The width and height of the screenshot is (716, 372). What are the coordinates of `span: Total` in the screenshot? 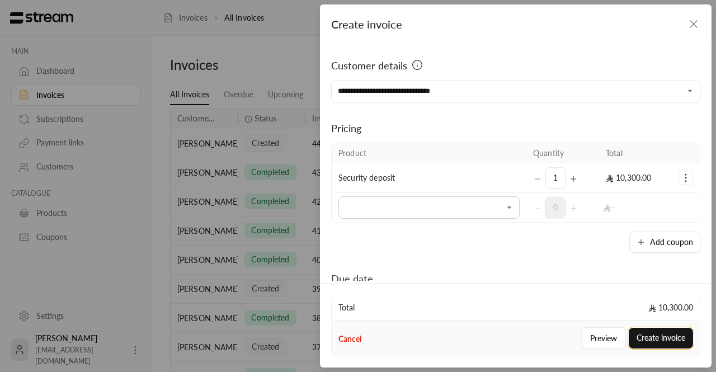 It's located at (346, 308).